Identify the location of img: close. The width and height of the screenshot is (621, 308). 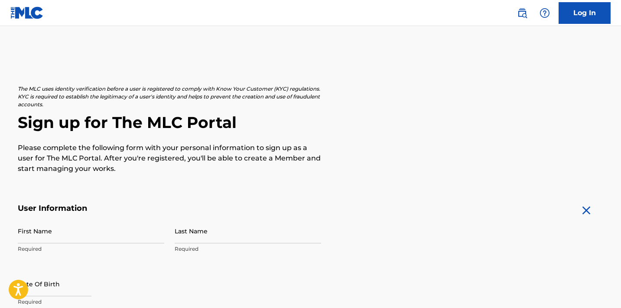
(587, 210).